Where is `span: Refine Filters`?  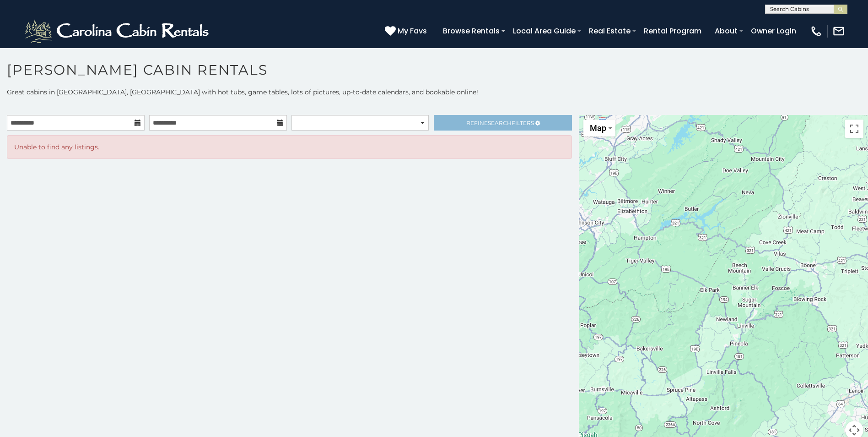 span: Refine Filters is located at coordinates (501, 123).